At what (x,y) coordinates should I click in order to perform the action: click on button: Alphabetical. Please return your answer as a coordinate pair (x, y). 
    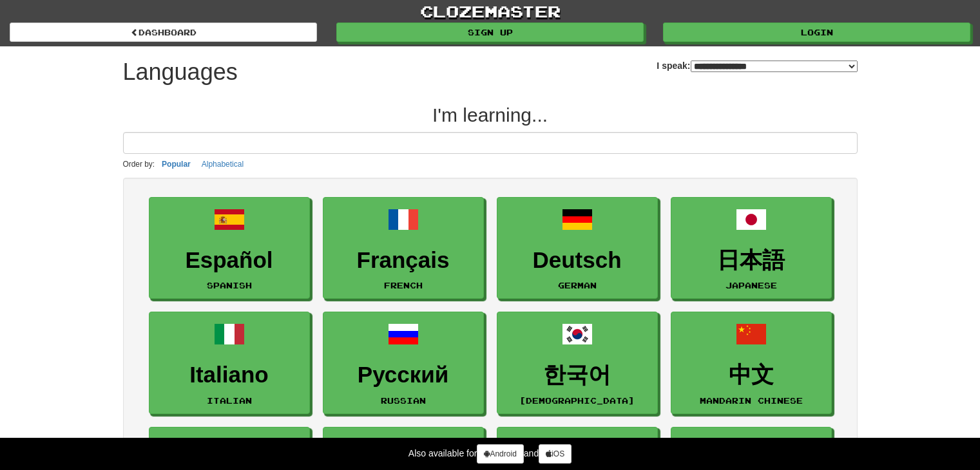
    Looking at the image, I should click on (222, 164).